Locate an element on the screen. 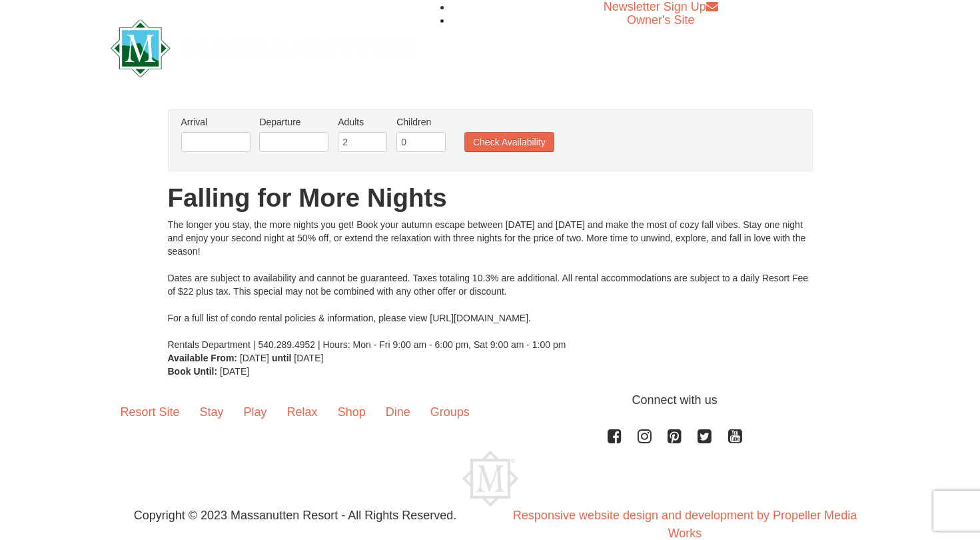  label: Departure is located at coordinates (294, 122).